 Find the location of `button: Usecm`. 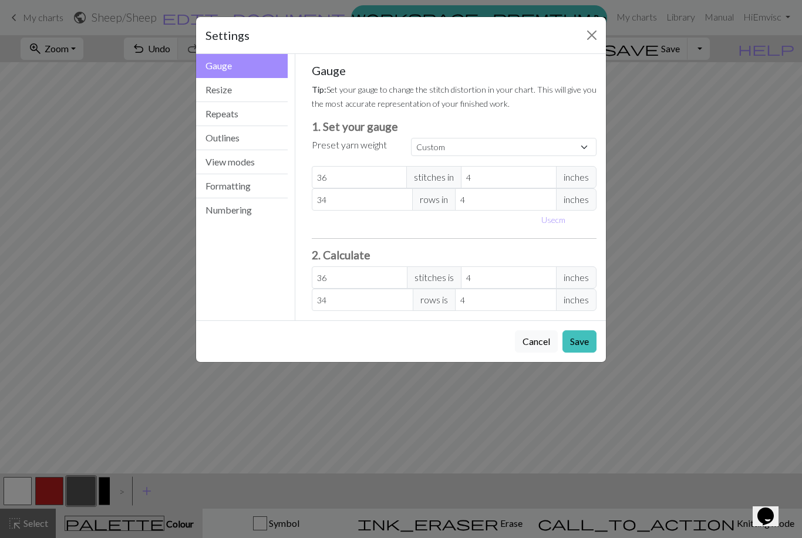

button: Usecm is located at coordinates (553, 219).